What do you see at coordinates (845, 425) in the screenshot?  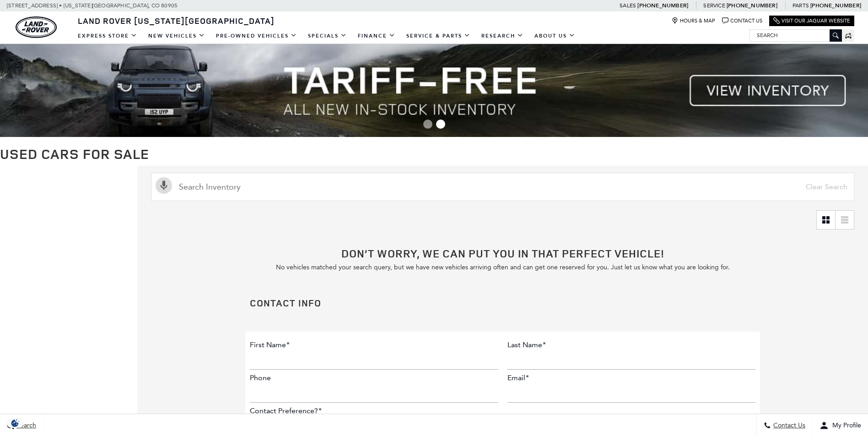 I see `span: My Profile` at bounding box center [845, 425].